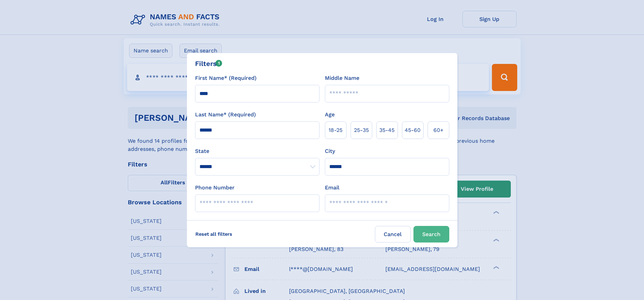 The image size is (644, 300). What do you see at coordinates (336, 130) in the screenshot?
I see `span: 18‑25` at bounding box center [336, 130].